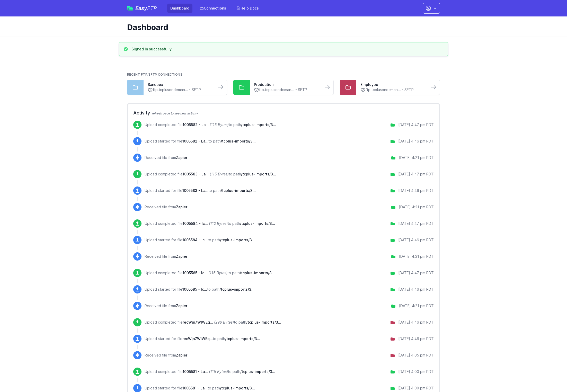 This screenshot has height=392, width=567. What do you see at coordinates (284, 75) in the screenshot?
I see `h2: Recent FTP/SFTP Connections` at bounding box center [284, 75].